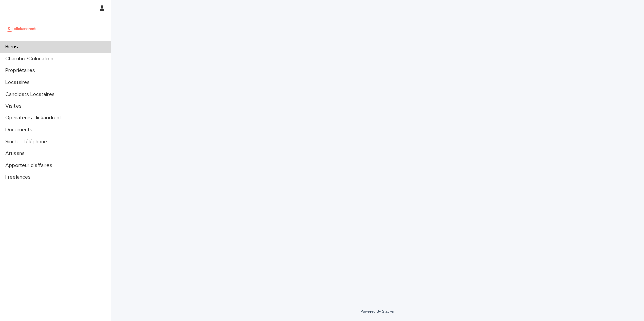 The height and width of the screenshot is (321, 644). What do you see at coordinates (19, 82) in the screenshot?
I see `p: Locataires` at bounding box center [19, 82].